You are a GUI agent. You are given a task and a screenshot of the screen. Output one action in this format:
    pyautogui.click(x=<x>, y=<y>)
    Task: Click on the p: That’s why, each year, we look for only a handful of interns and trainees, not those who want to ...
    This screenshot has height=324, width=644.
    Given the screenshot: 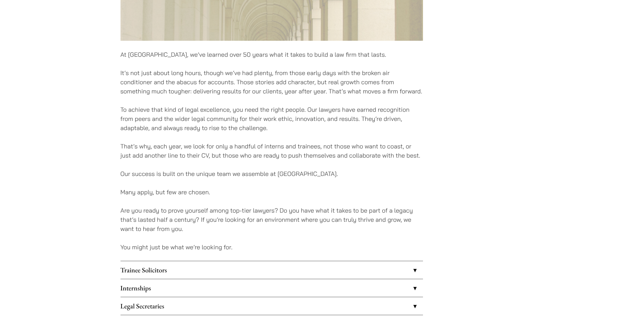 What is the action you would take?
    pyautogui.click(x=271, y=150)
    